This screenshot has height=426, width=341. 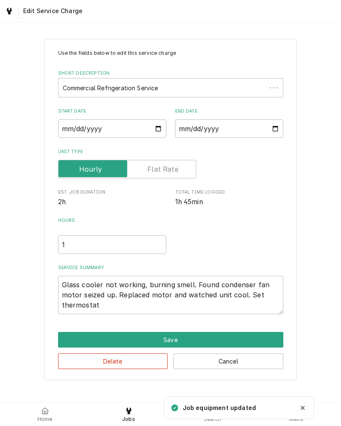 I want to click on label: Unit Type, so click(x=171, y=152).